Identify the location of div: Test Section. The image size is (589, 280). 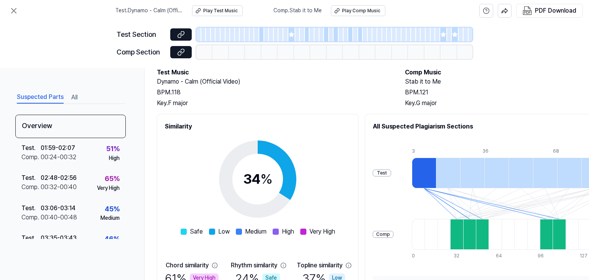
(141, 35).